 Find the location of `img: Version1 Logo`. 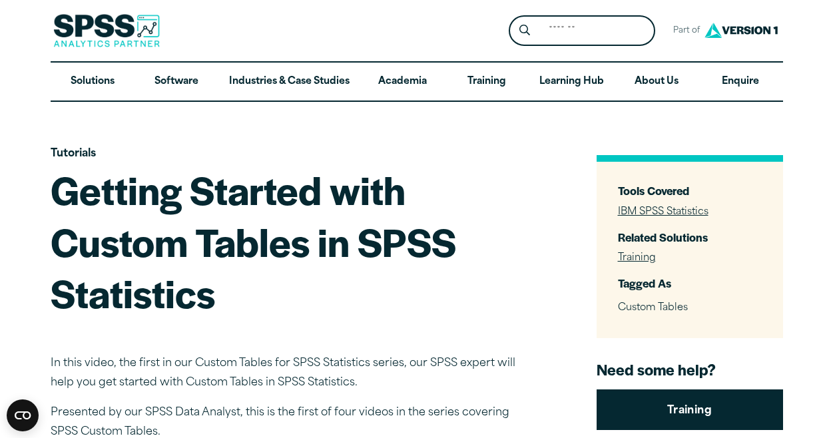

img: Version1 Logo is located at coordinates (742, 30).